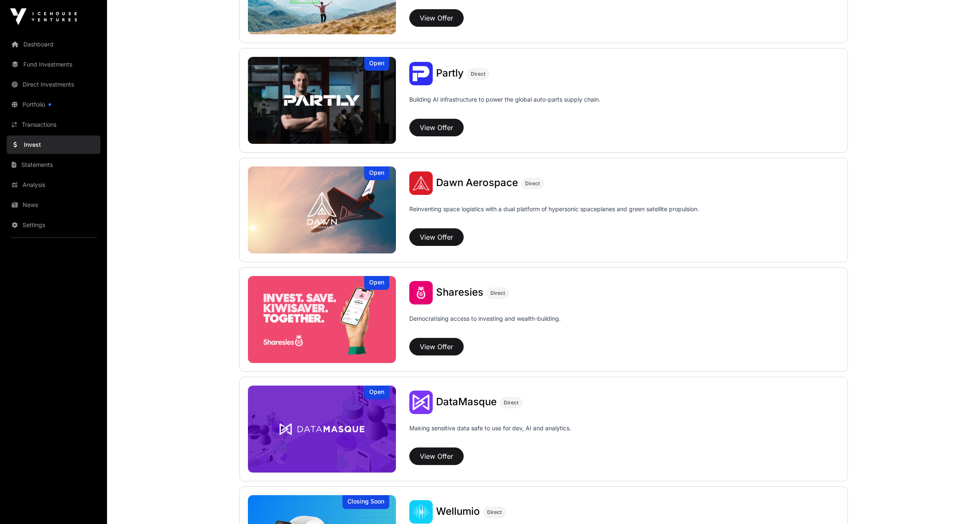 The height and width of the screenshot is (524, 980). I want to click on a: Dawn Aerospace, so click(477, 183).